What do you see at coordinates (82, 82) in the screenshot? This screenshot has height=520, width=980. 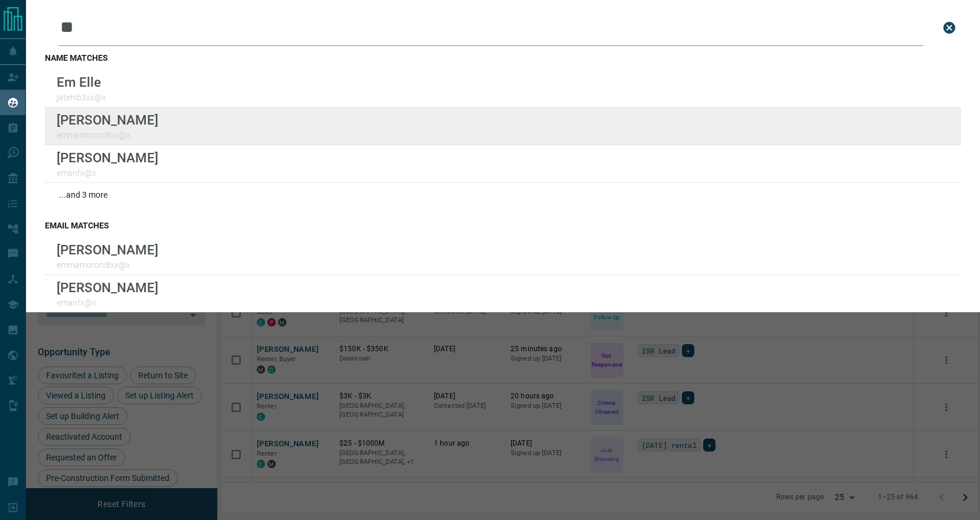 I see `p: Em Elle` at bounding box center [82, 82].